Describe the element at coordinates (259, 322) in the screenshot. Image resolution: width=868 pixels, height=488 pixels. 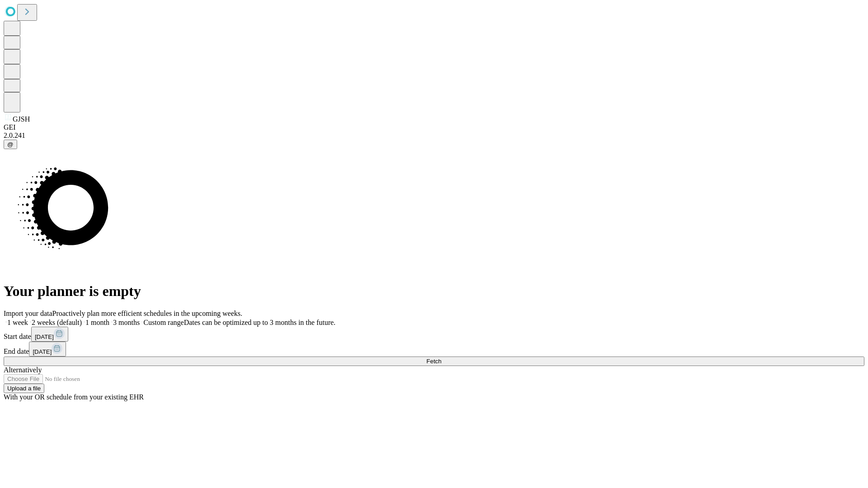
I see `span: Dates can be optimized up to 3 months in the future.` at that location.